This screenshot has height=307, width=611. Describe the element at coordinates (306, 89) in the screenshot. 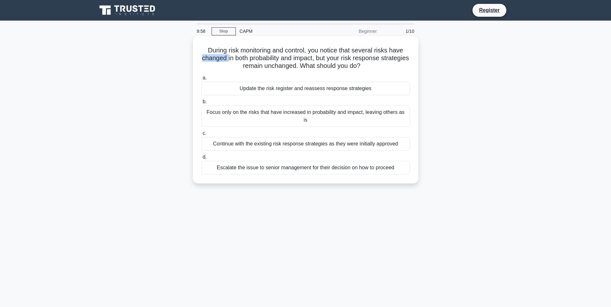

I see `div: Update the risk register and reassess response strategies` at that location.